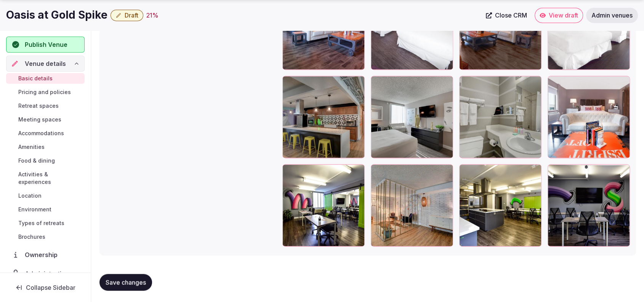 The image size is (644, 302). Describe the element at coordinates (45, 223) in the screenshot. I see `a: Types of retreats` at that location.